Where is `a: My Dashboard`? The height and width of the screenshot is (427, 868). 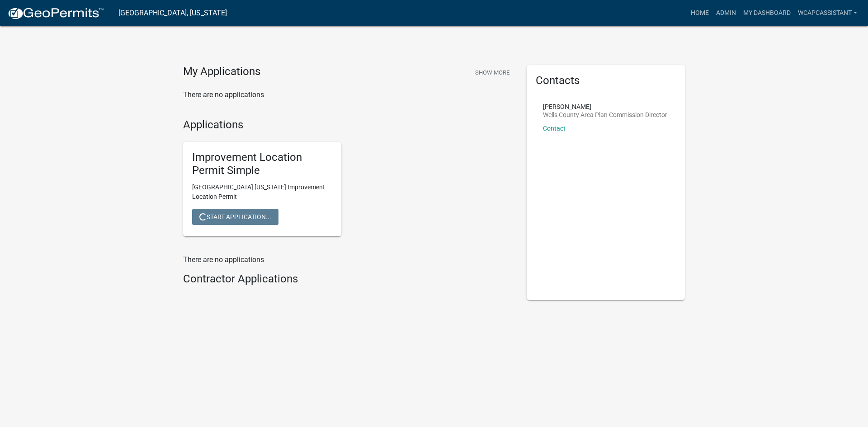
a: My Dashboard is located at coordinates (767, 13).